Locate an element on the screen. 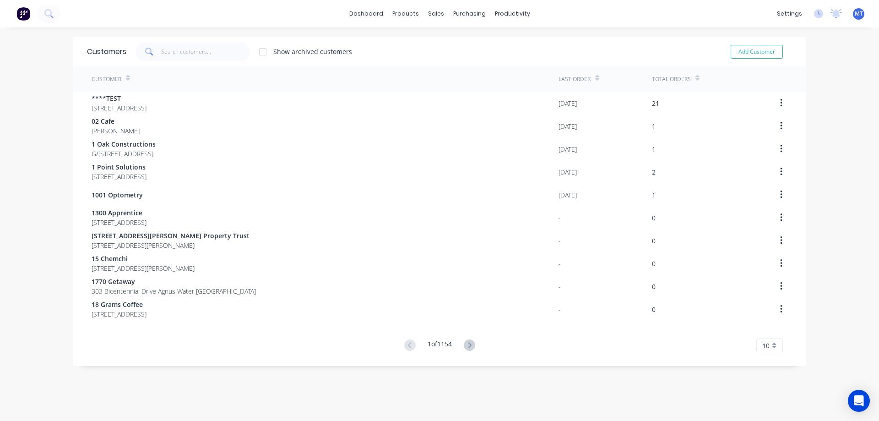  span: 10 is located at coordinates (766, 345).